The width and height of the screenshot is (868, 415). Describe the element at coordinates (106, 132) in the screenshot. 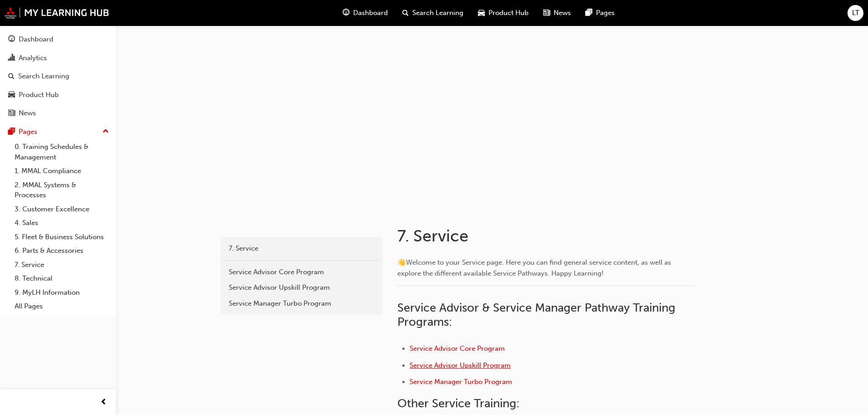

I see `span: up-icon` at that location.